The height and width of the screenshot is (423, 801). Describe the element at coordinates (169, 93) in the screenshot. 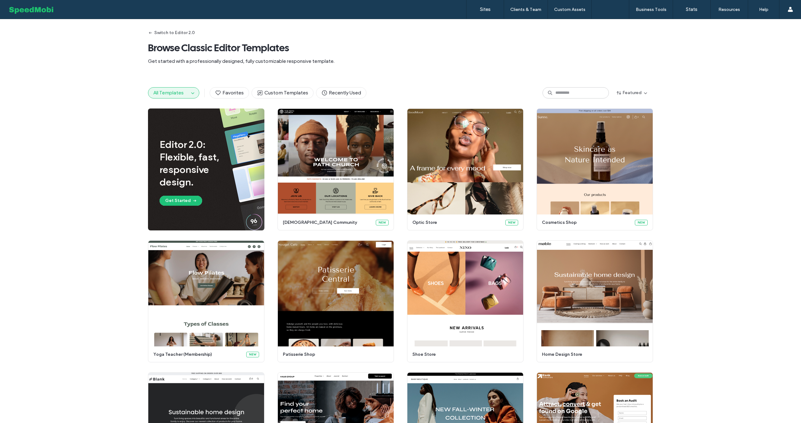

I see `button: All Templates` at that location.